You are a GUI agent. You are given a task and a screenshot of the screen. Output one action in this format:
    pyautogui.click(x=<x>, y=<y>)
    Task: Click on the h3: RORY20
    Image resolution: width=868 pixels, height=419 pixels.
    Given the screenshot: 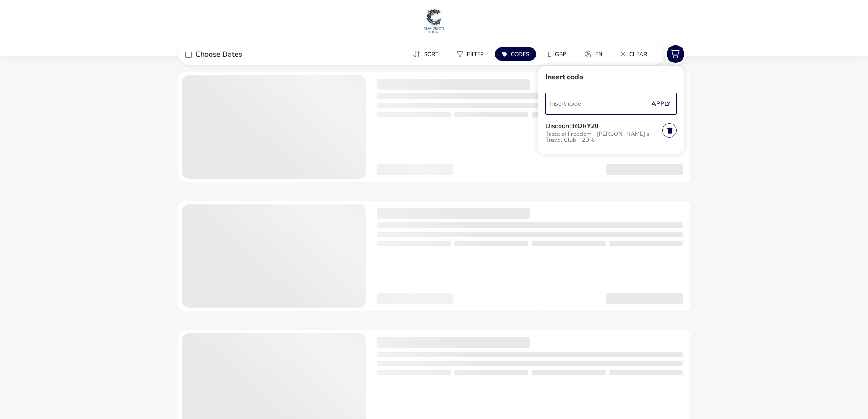 What is the action you would take?
    pyautogui.click(x=585, y=126)
    